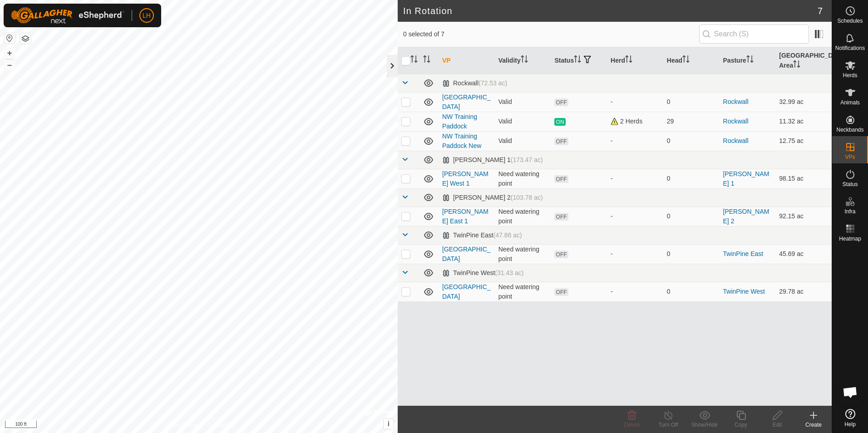  I want to click on div: TwinPine East, so click(482, 235).